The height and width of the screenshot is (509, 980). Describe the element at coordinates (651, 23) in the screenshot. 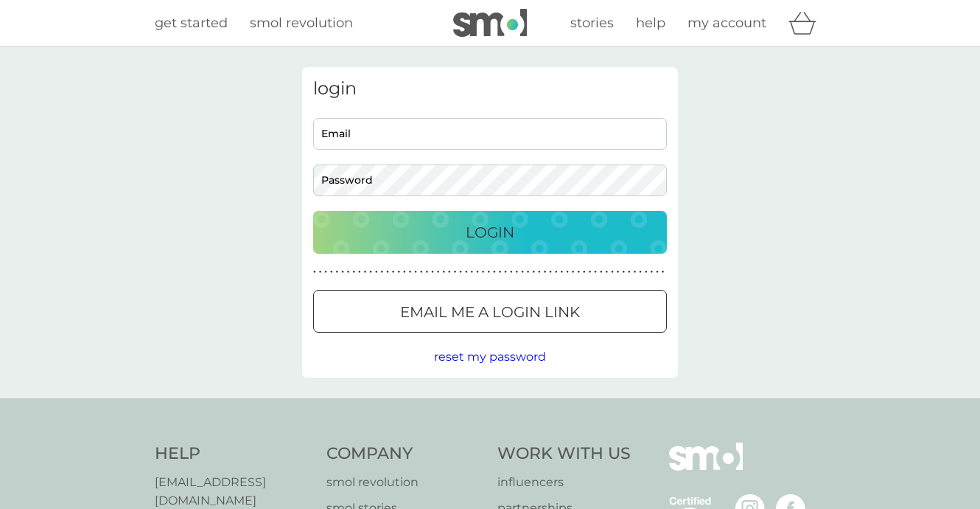

I see `a: help` at that location.